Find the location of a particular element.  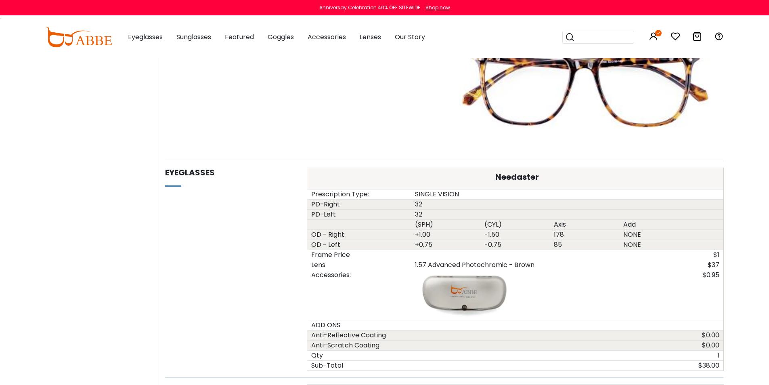

h5: Eyeglasses is located at coordinates (232, 172).